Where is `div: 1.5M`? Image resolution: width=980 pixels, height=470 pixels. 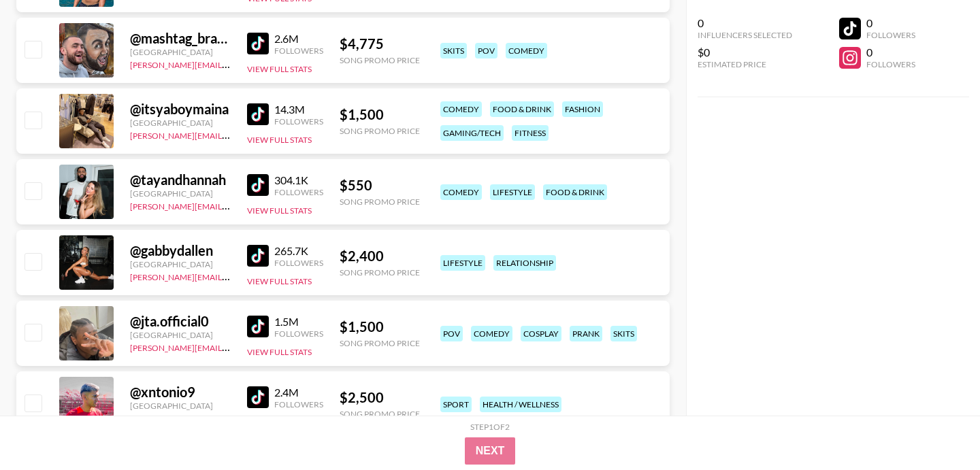 div: 1.5M is located at coordinates (299, 321).